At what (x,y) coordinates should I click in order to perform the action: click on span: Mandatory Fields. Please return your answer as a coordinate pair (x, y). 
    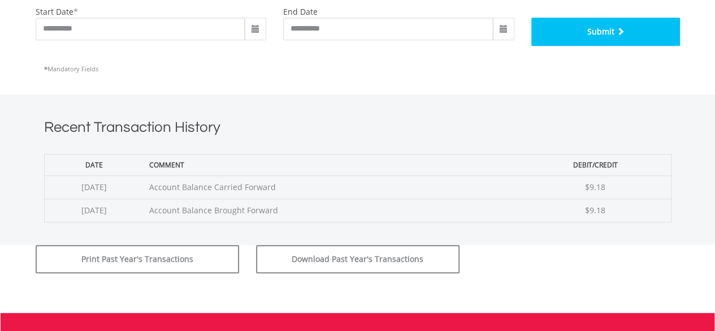
    Looking at the image, I should click on (71, 68).